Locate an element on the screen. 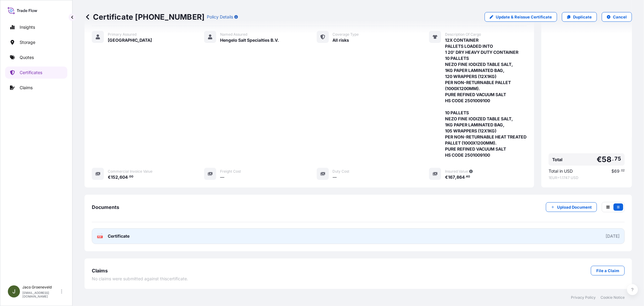 The image size is (644, 306). a: Claims is located at coordinates (36, 88).